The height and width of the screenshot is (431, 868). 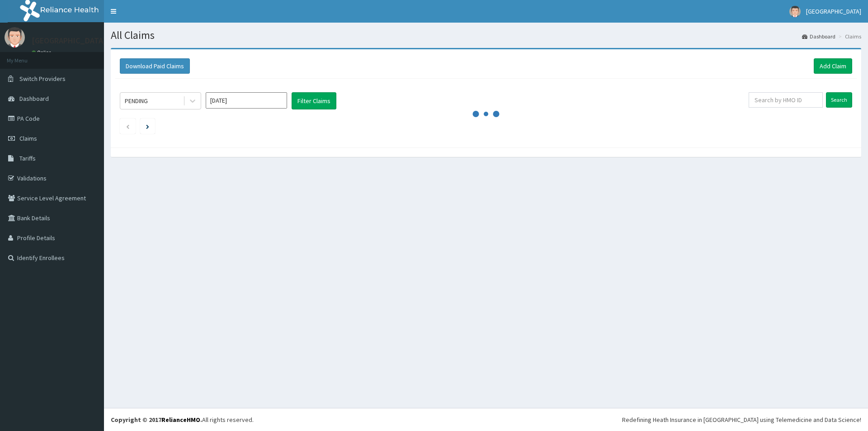 I want to click on input: Search, so click(x=839, y=100).